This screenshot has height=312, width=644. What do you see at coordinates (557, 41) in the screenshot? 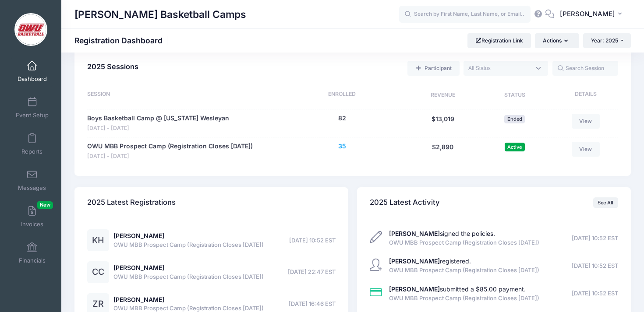
I see `button: Actions` at bounding box center [557, 41].